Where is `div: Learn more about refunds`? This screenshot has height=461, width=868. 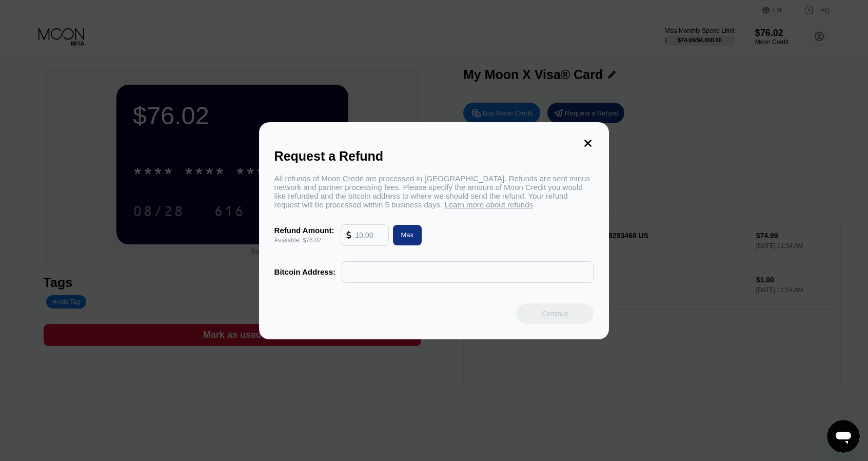 div: Learn more about refunds is located at coordinates (489, 204).